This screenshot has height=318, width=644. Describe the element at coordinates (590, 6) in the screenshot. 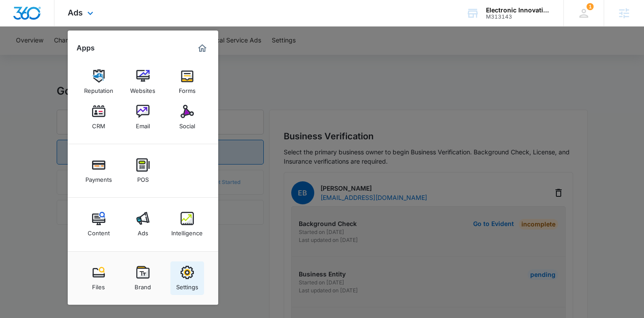

I see `div: notifications count` at that location.